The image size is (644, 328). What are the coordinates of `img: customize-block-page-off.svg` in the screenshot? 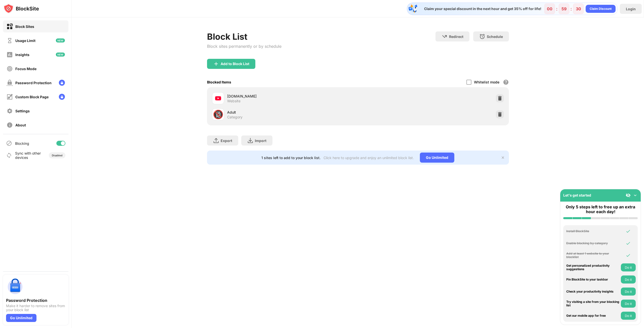 It's located at (9, 97).